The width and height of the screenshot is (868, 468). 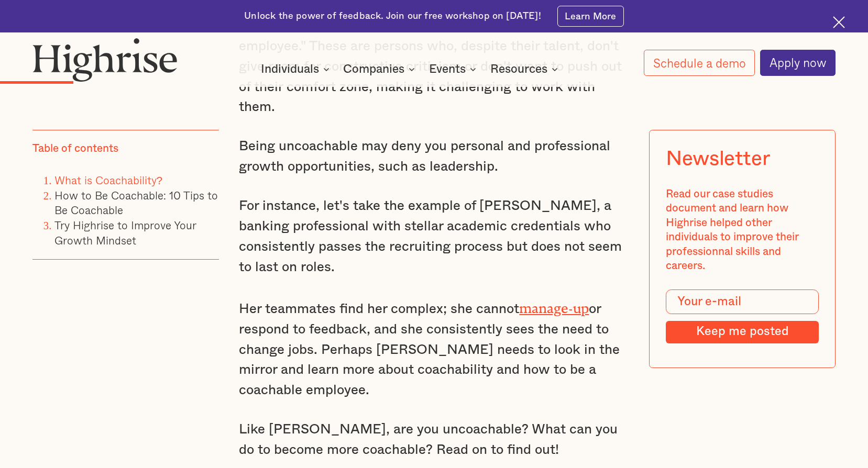 I want to click on input: Your e-mail, so click(x=743, y=302).